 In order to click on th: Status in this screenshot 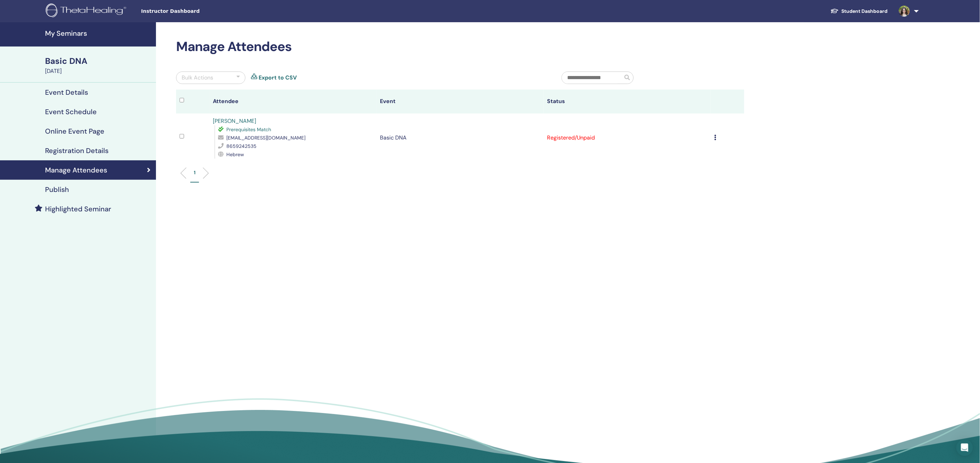, I will do `click(627, 101)`.